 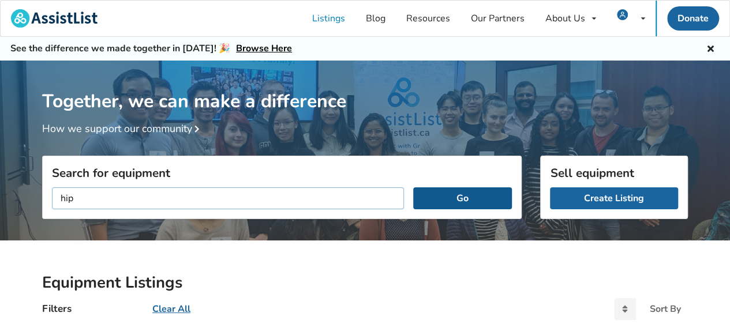 What do you see at coordinates (614, 198) in the screenshot?
I see `a: Create Listing` at bounding box center [614, 198].